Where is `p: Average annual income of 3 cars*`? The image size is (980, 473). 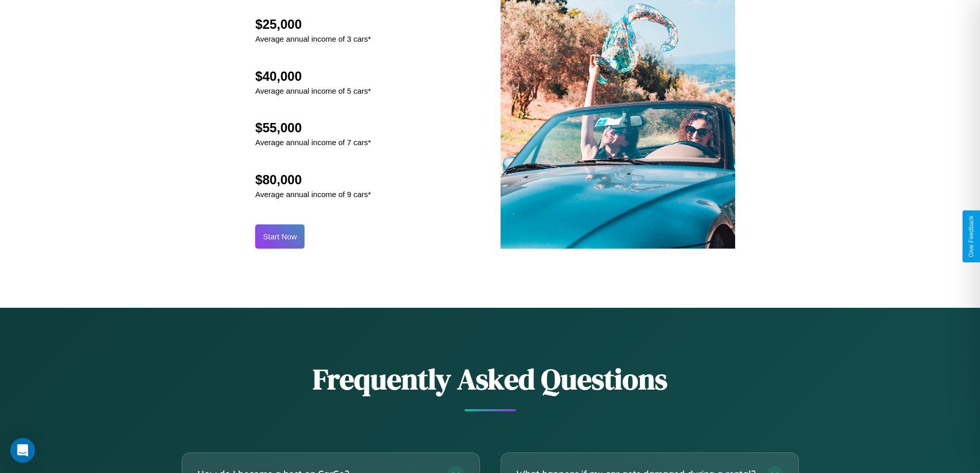 p: Average annual income of 3 cars* is located at coordinates (313, 39).